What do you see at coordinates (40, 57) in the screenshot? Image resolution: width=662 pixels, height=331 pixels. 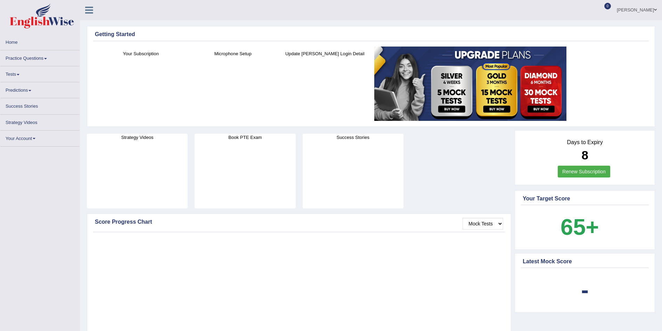 I see `a: Practice Questions` at bounding box center [40, 57].